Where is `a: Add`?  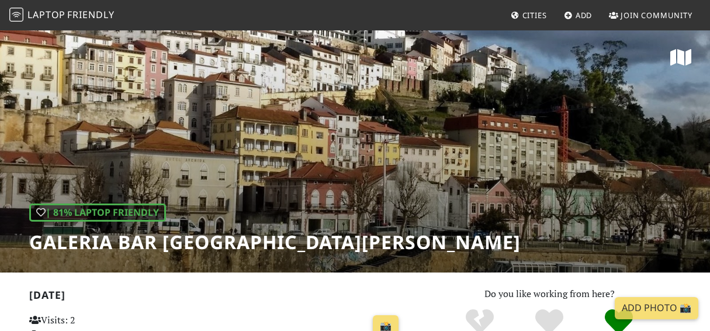
a: Add is located at coordinates (578, 15).